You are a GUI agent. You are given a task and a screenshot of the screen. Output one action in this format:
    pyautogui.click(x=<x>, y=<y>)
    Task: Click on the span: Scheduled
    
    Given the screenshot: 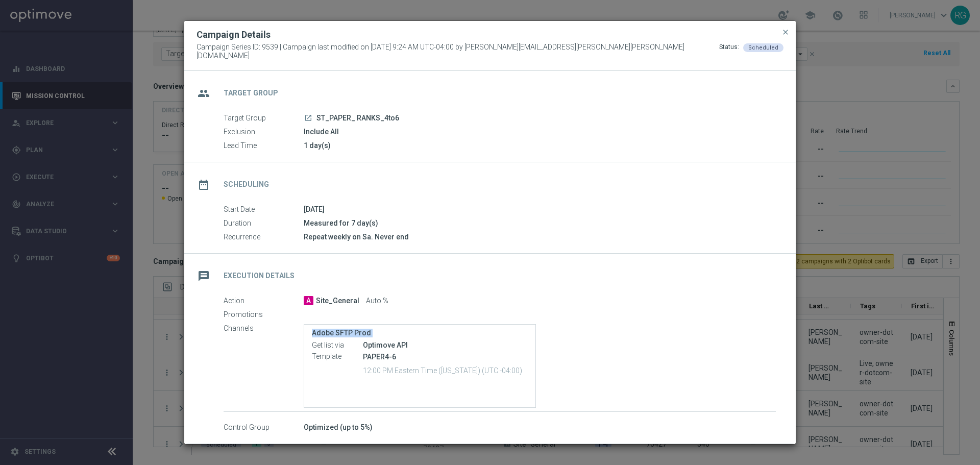 What is the action you would take?
    pyautogui.click(x=763, y=47)
    